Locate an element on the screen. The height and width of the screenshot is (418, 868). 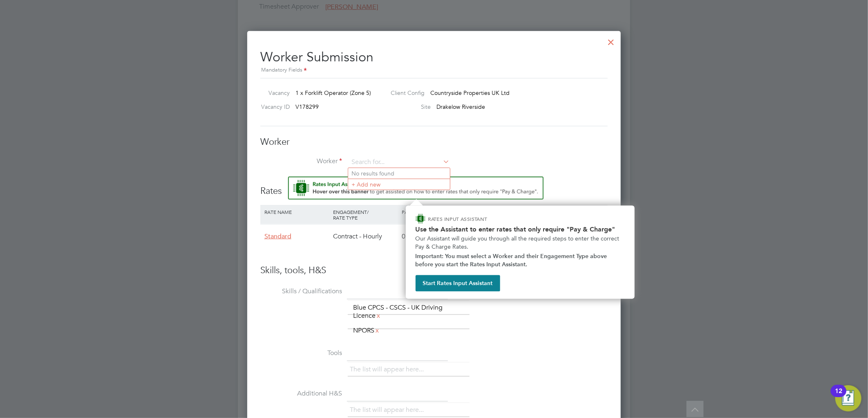
div: Rate Name is located at coordinates (297, 212).